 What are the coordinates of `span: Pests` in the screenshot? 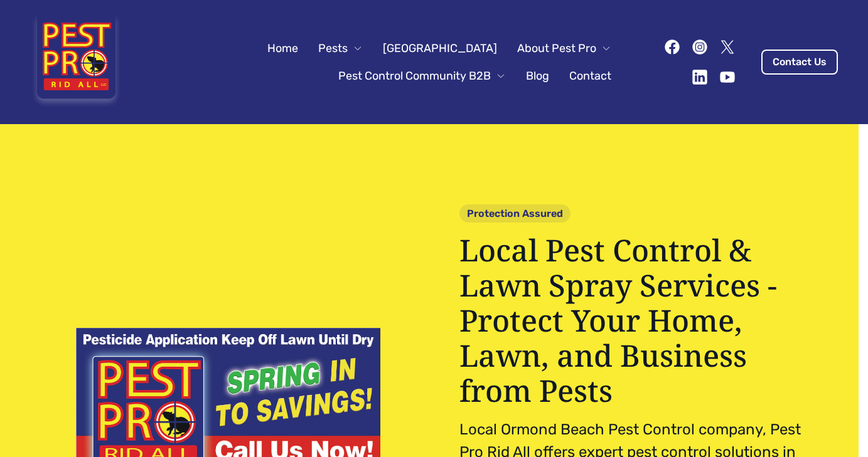 It's located at (333, 48).